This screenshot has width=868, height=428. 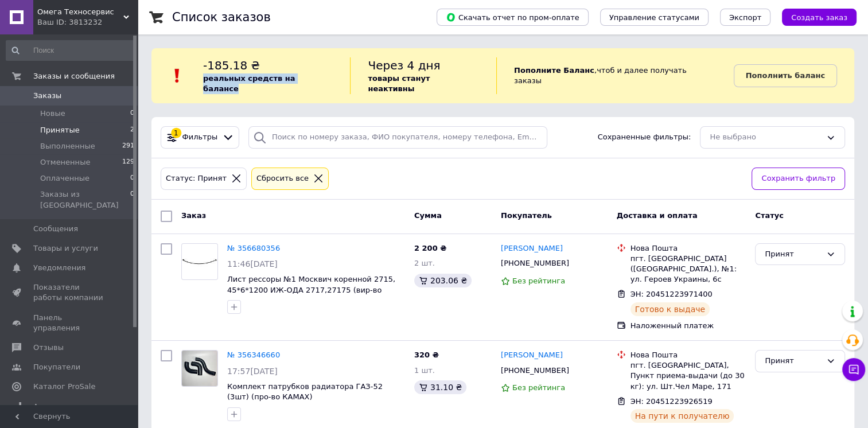 I want to click on span: Каталог ProSale, so click(x=65, y=387).